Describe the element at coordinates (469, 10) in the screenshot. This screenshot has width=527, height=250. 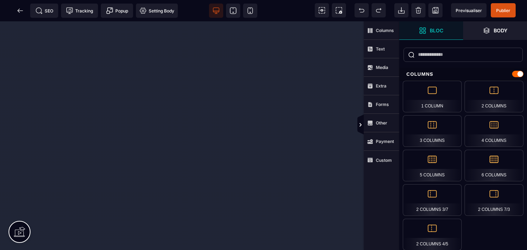
I see `span: Previsualiser` at that location.